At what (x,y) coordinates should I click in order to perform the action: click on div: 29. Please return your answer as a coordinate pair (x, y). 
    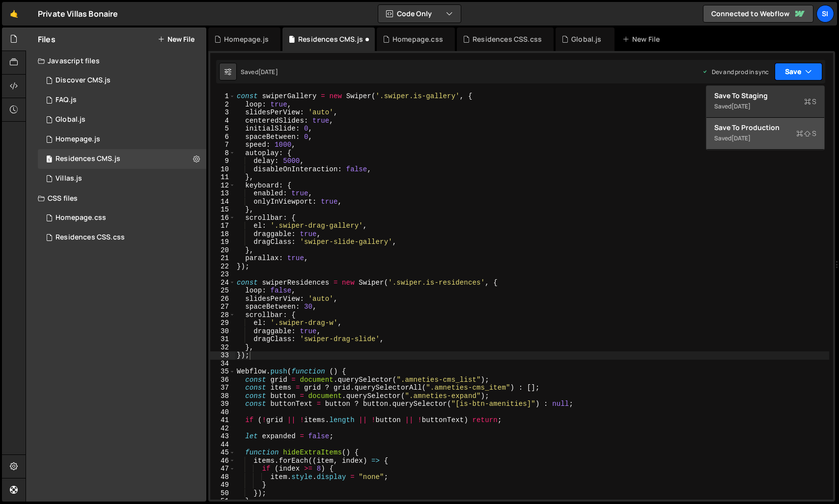
    Looking at the image, I should click on (223, 323).